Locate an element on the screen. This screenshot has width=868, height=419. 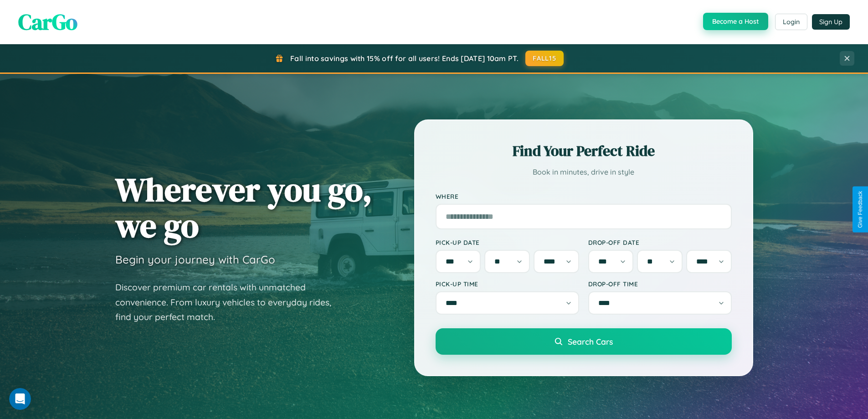
span: CarGo is located at coordinates (48, 21).